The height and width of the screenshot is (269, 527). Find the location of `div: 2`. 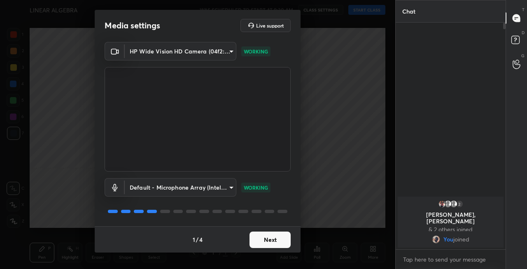

div: 2 is located at coordinates (459, 204).